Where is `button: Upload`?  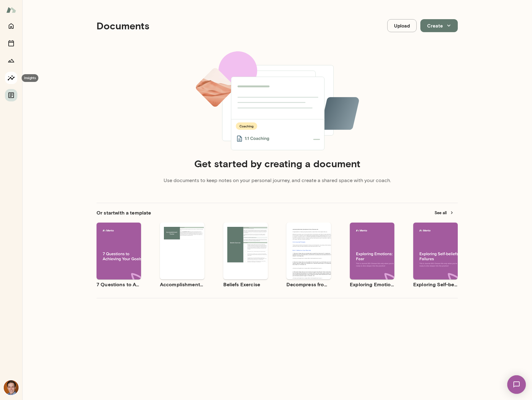
button: Upload is located at coordinates (402, 25).